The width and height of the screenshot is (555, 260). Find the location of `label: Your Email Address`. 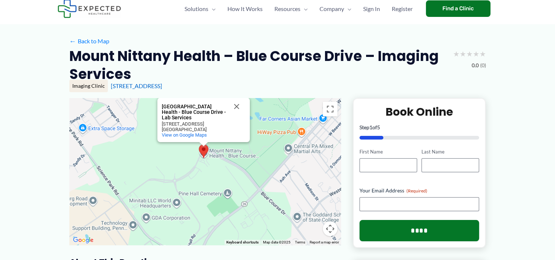

label: Your Email Address is located at coordinates (419, 190).